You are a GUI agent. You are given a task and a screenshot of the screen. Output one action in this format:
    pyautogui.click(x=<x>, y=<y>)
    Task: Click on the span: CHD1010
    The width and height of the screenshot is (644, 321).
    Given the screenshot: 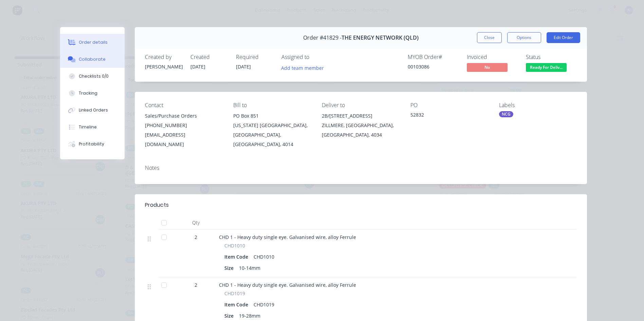 What is the action you would take?
    pyautogui.click(x=235, y=246)
    